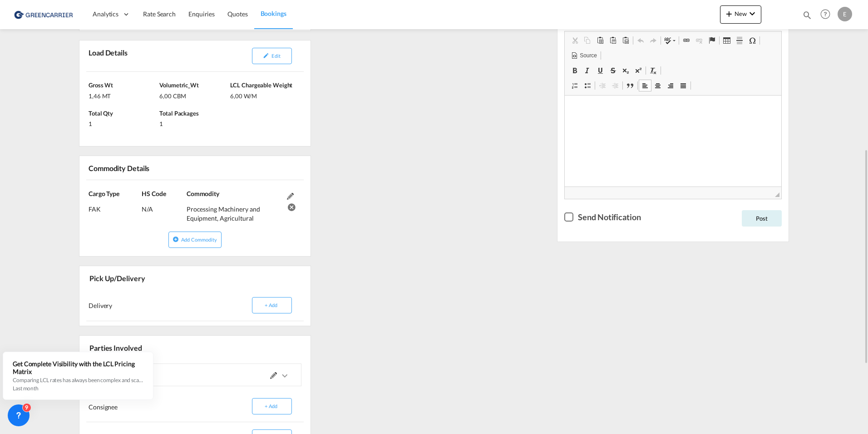 This screenshot has width=868, height=434. What do you see at coordinates (176, 239) in the screenshot?
I see `md-icon: icon-plus-circle` at bounding box center [176, 239].